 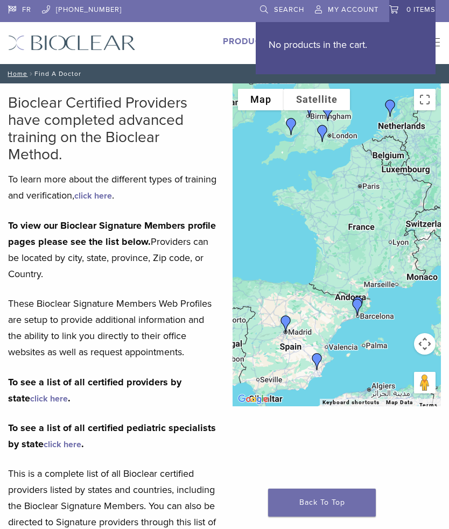 I want to click on div: Dr. Patricia Gatón, so click(x=357, y=307).